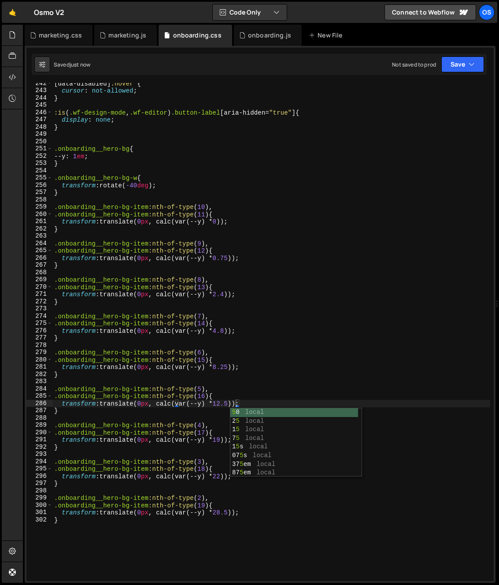 This screenshot has height=585, width=499. Describe the element at coordinates (327, 35) in the screenshot. I see `div: New File` at that location.